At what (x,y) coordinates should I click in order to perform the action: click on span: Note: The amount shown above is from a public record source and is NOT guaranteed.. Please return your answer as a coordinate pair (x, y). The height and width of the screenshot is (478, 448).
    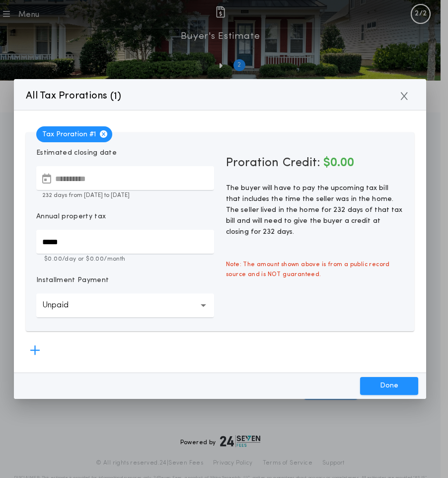
    Looking at the image, I should click on (315, 270).